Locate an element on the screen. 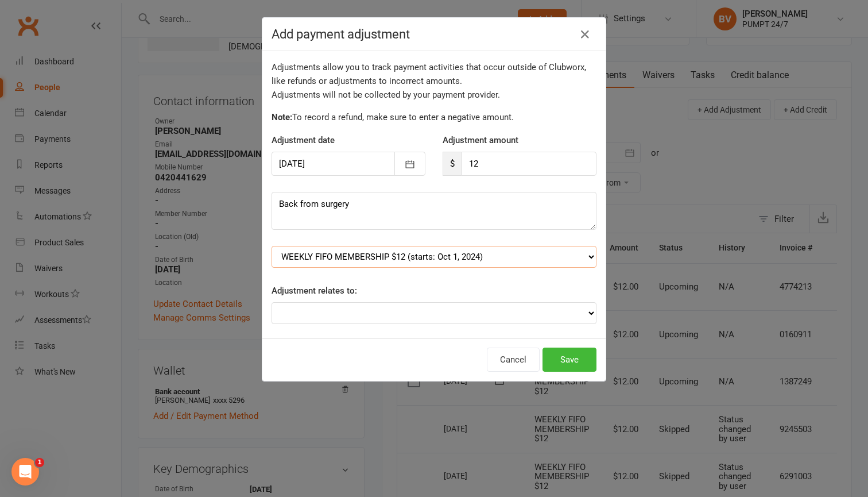 This screenshot has height=497, width=868. button: Save is located at coordinates (570, 360).